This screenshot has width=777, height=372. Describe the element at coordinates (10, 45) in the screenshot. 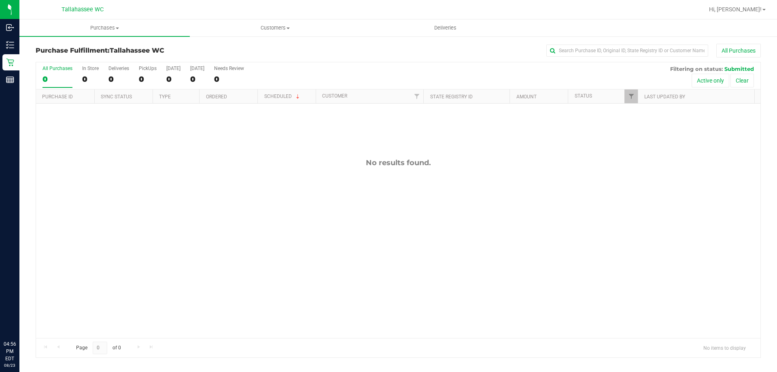

I see `inline-svg: Inventory` at that location.